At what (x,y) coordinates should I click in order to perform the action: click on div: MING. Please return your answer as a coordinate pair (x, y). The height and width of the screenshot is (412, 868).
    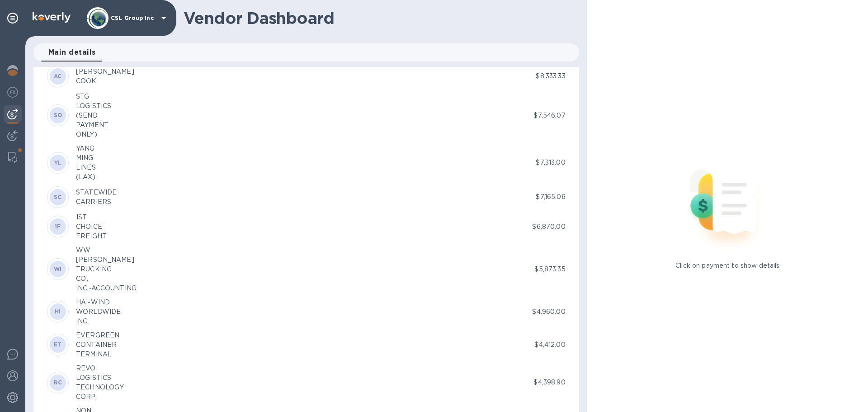
    Looking at the image, I should click on (86, 158).